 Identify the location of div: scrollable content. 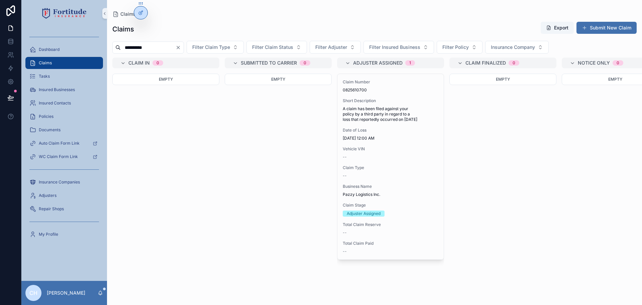
(64, 138).